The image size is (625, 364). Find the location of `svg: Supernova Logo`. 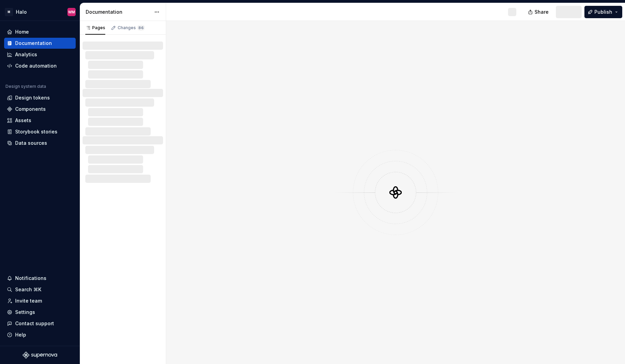

svg: Supernova Logo is located at coordinates (40, 356).